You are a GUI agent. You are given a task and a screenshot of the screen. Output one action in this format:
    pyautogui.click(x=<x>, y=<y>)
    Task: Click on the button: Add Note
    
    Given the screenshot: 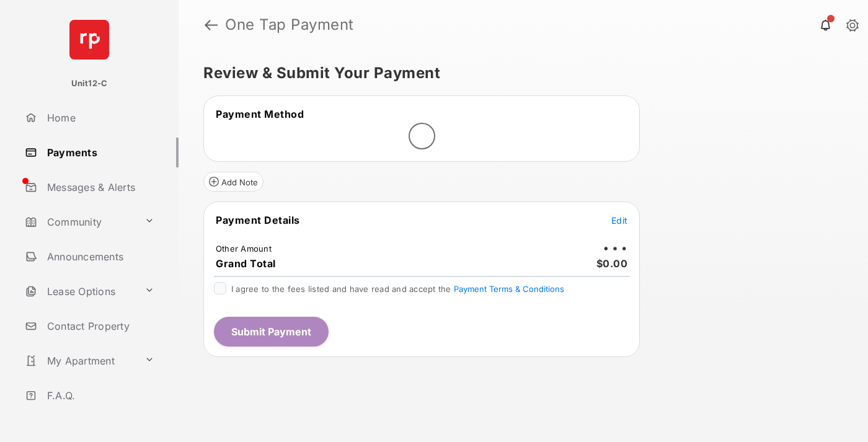 What is the action you would take?
    pyautogui.click(x=233, y=182)
    